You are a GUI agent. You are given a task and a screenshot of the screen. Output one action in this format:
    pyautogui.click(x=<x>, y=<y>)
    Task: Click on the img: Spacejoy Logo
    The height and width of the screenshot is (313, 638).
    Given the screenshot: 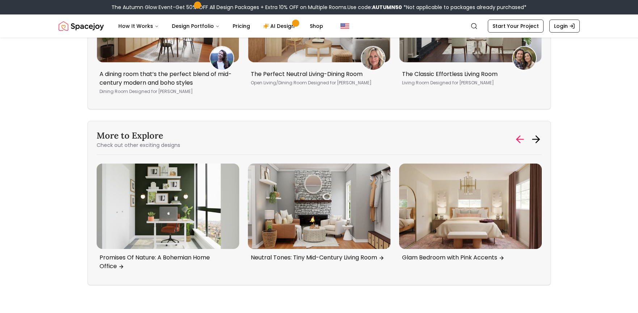 What is the action you would take?
    pyautogui.click(x=81, y=26)
    